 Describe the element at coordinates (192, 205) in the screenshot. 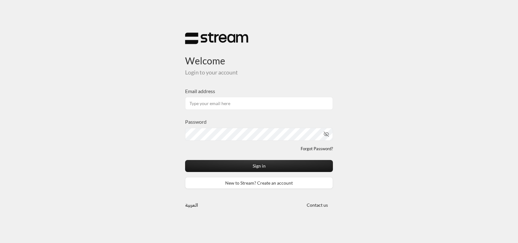

I see `a: العربية` at that location.